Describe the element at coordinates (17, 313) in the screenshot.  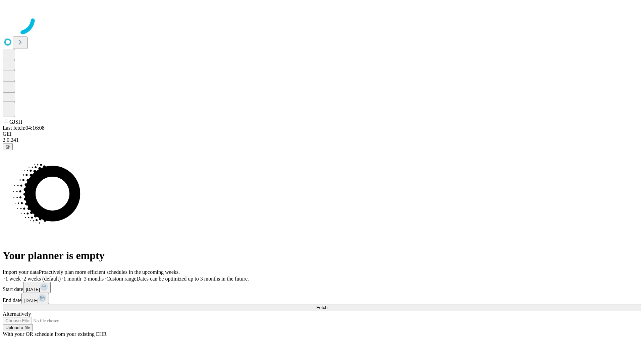
I see `span: Alternatively` at that location.